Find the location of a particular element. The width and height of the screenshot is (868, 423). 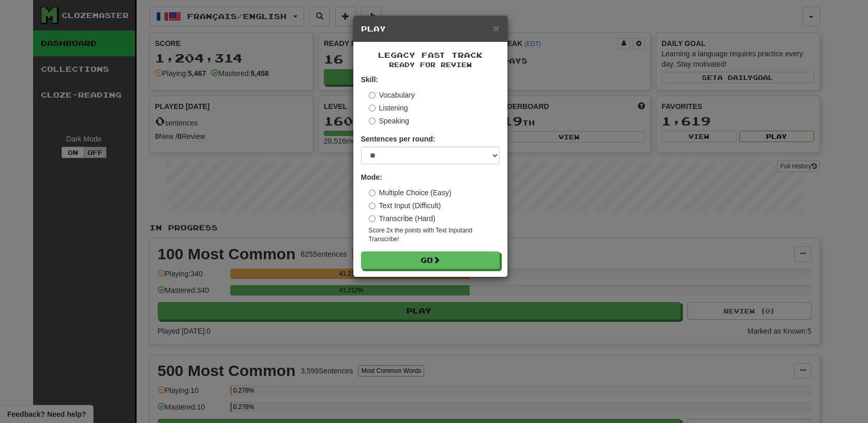

strong: Skill: is located at coordinates (370, 80).